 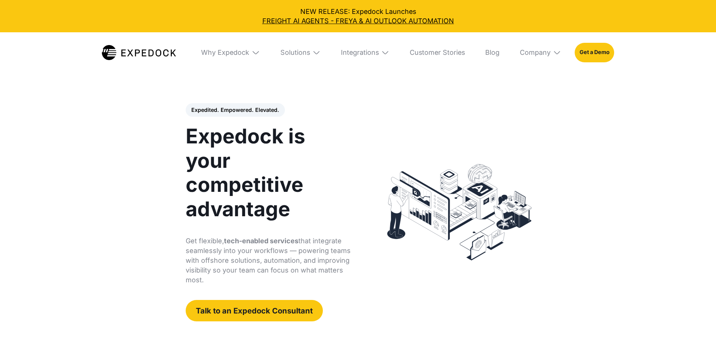 What do you see at coordinates (269, 173) in the screenshot?
I see `h1: Expedock is your competitive advantage` at bounding box center [269, 173].